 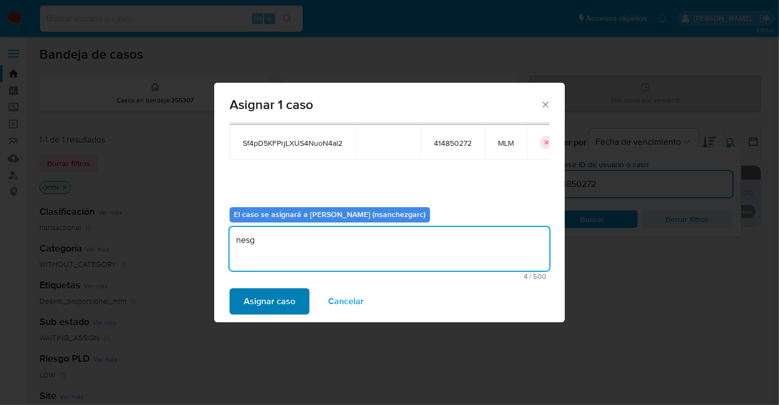 I want to click on span: 414850272, so click(x=452, y=143).